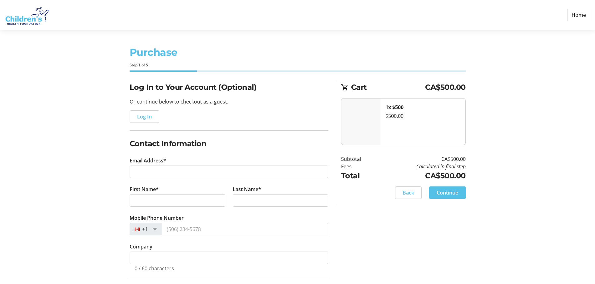 The height and width of the screenshot is (284, 595). I want to click on label: Email Address*, so click(148, 161).